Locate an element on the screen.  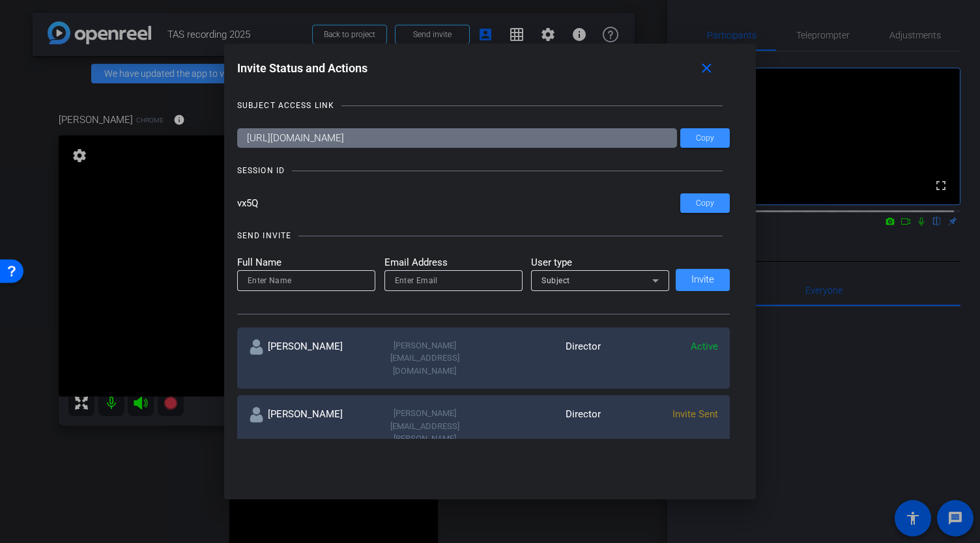
openreel-title-line: SESSION ID is located at coordinates (483, 171).